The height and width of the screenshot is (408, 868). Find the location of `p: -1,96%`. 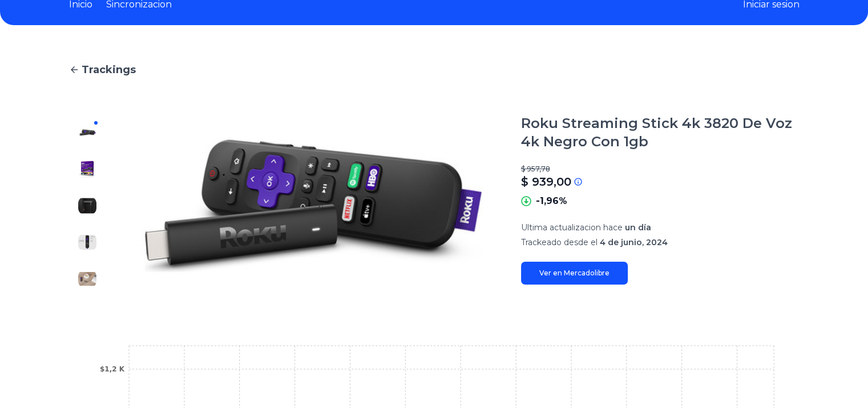

p: -1,96% is located at coordinates (551, 201).